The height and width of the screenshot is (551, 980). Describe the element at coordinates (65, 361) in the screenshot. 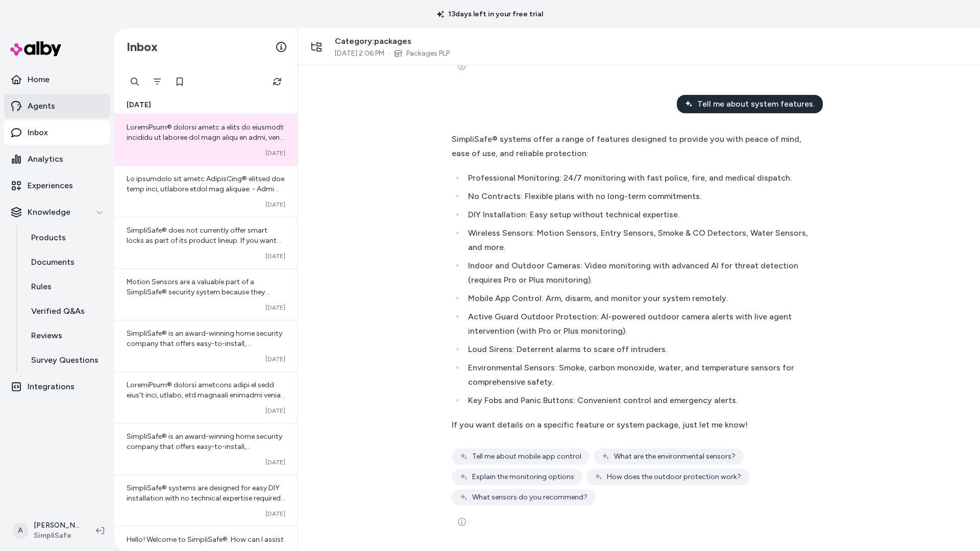

I see `p: Survey Questions` at that location.